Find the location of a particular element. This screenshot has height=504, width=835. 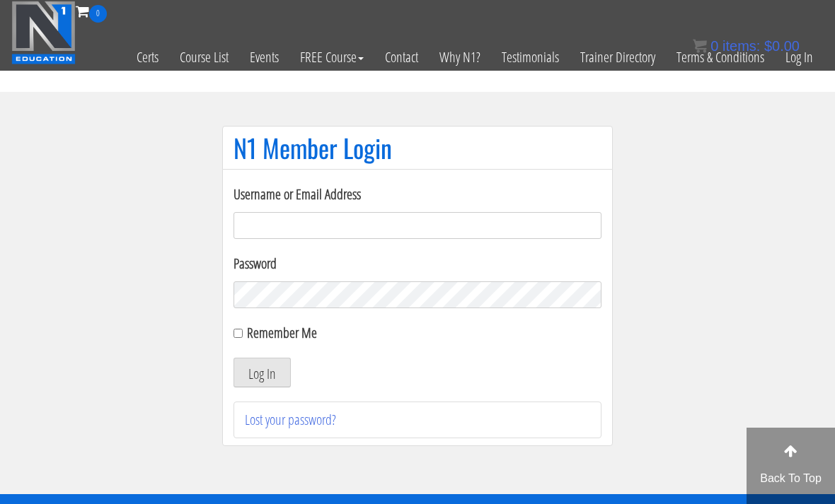

a: Testimonials is located at coordinates (530, 58).